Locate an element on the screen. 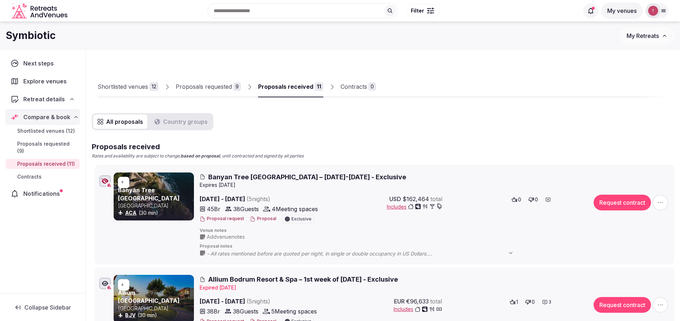  span: Next steps is located at coordinates (40, 63).